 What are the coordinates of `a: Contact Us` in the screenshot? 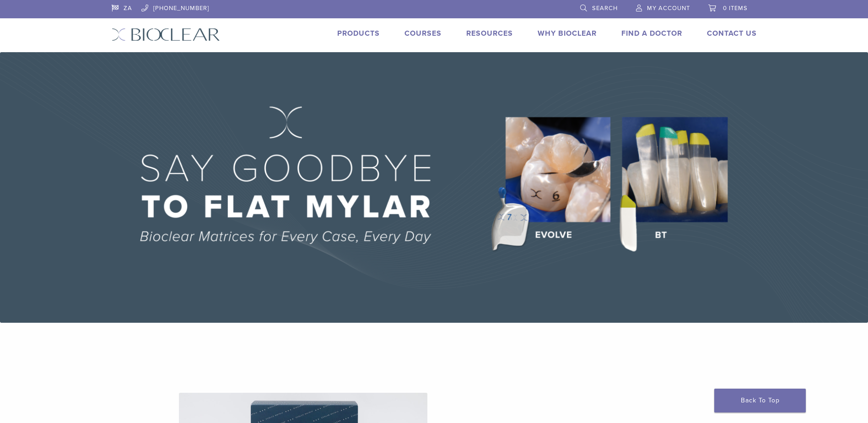 It's located at (732, 33).